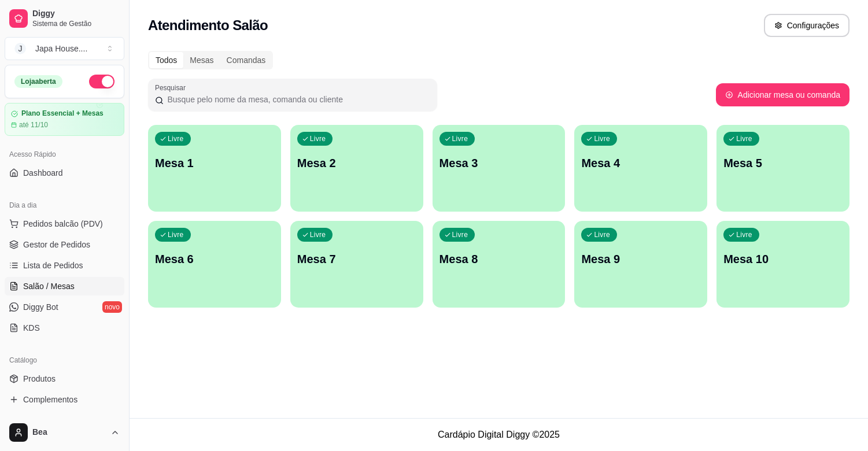 Image resolution: width=868 pixels, height=451 pixels. I want to click on p: Mesa 9, so click(641, 259).